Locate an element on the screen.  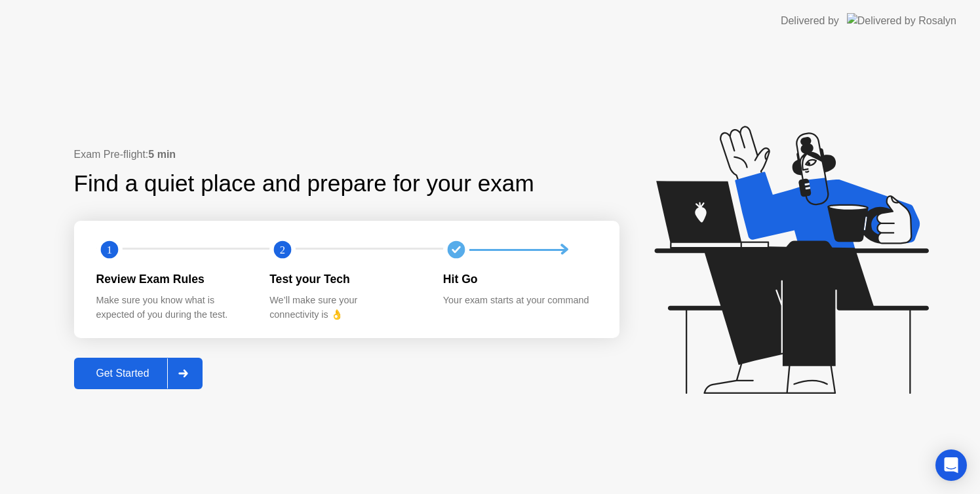
div: Get Started is located at coordinates (123, 373).